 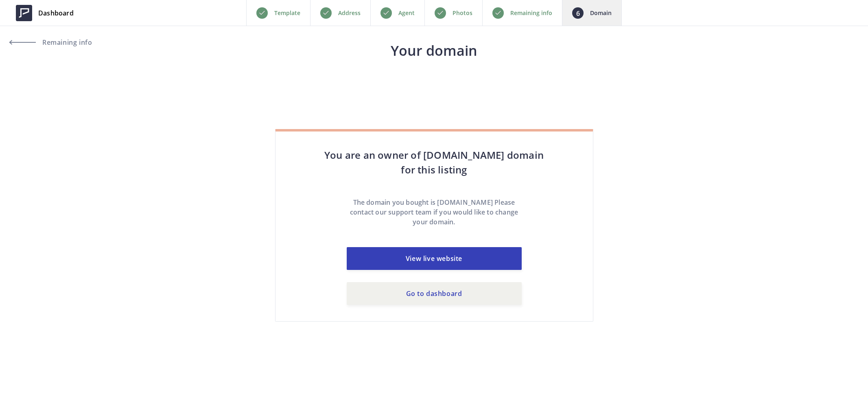 I want to click on p: Template, so click(x=288, y=13).